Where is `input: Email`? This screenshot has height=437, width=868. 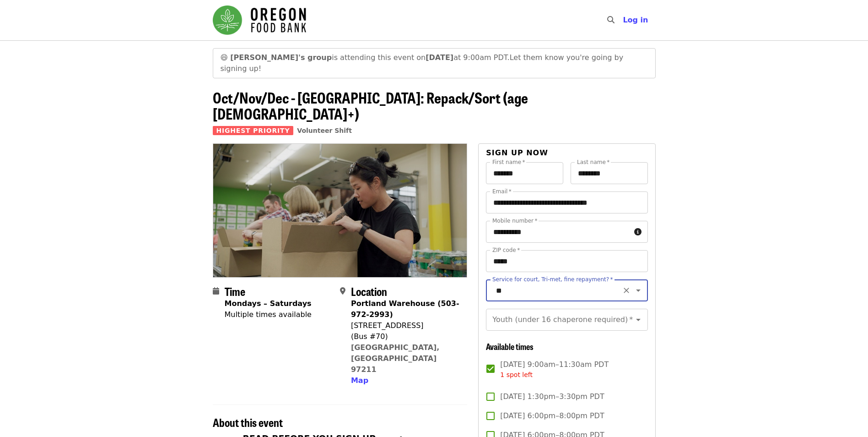 input: Email is located at coordinates (567, 202).